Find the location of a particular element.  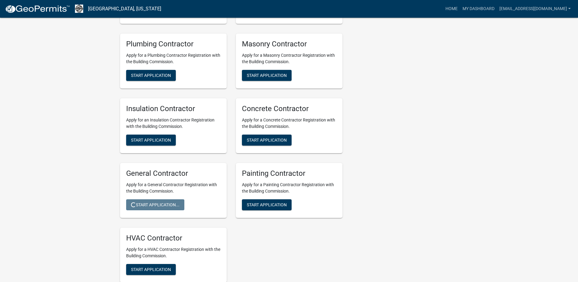

h5: Concrete Contractor is located at coordinates (289, 109).